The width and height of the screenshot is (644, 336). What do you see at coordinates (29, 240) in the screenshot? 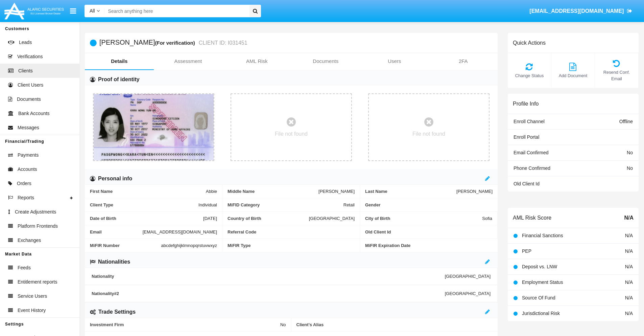
I see `span: Exchanges` at bounding box center [29, 240].